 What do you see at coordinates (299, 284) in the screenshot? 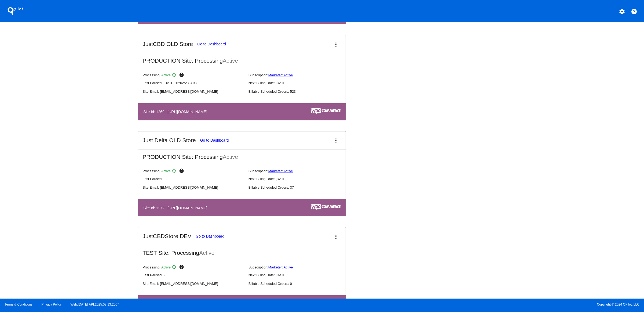
I see `p: Billable Scheduled Orders: 0` at bounding box center [299, 284].